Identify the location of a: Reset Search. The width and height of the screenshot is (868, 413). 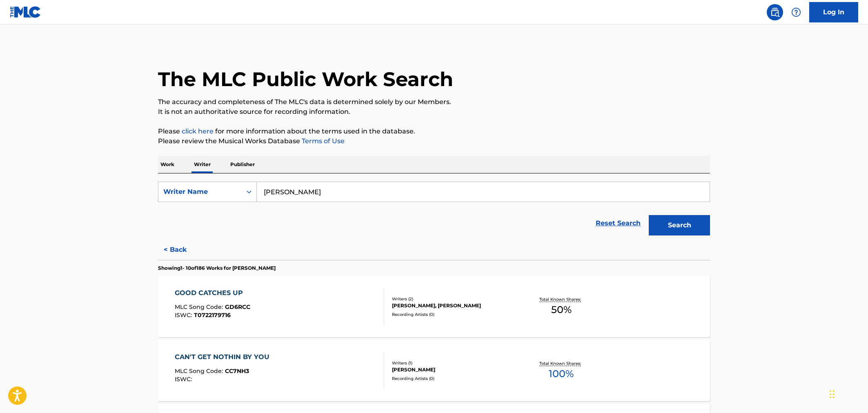
(618, 223).